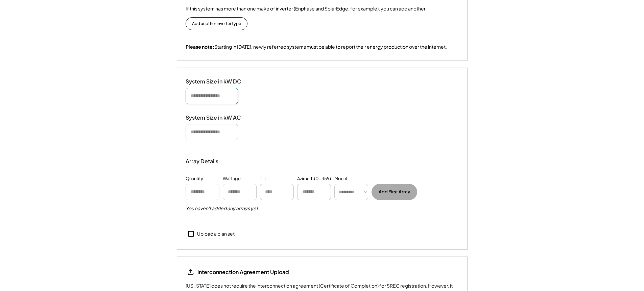 Image resolution: width=644 pixels, height=291 pixels. What do you see at coordinates (243, 272) in the screenshot?
I see `div: Interconnection Agreement Upload` at bounding box center [243, 272].